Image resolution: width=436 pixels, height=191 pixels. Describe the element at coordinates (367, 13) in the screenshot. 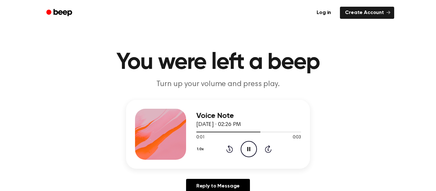

I see `a: Create Account` at that location.